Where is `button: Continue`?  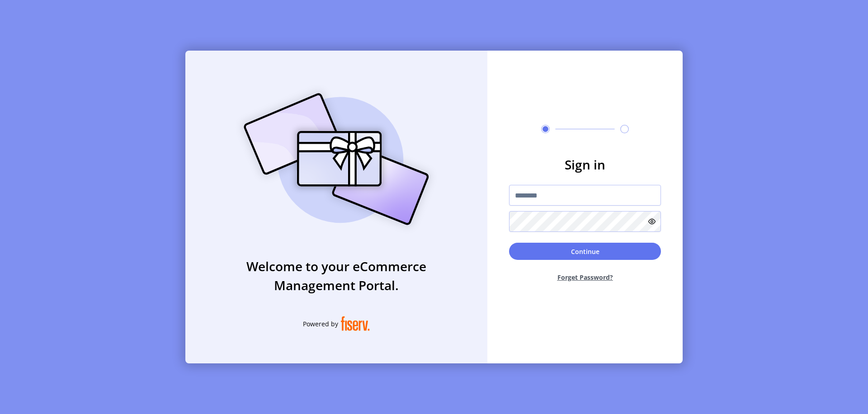 button: Continue is located at coordinates (585, 251).